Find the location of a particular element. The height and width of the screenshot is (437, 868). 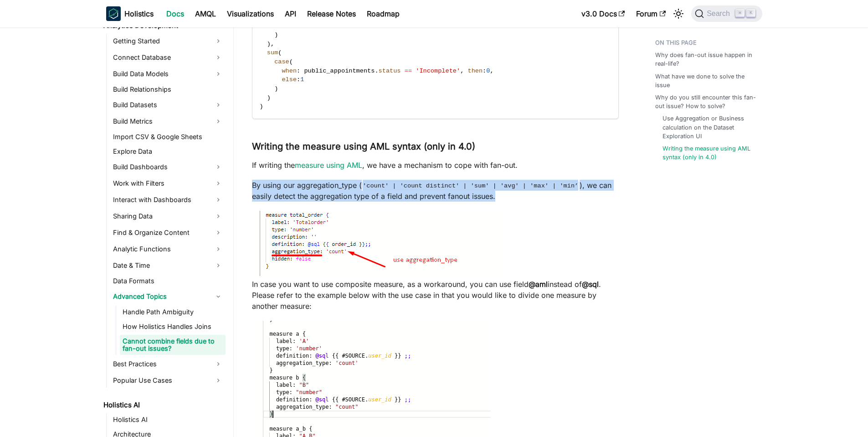

a: Forum is located at coordinates (651, 13).